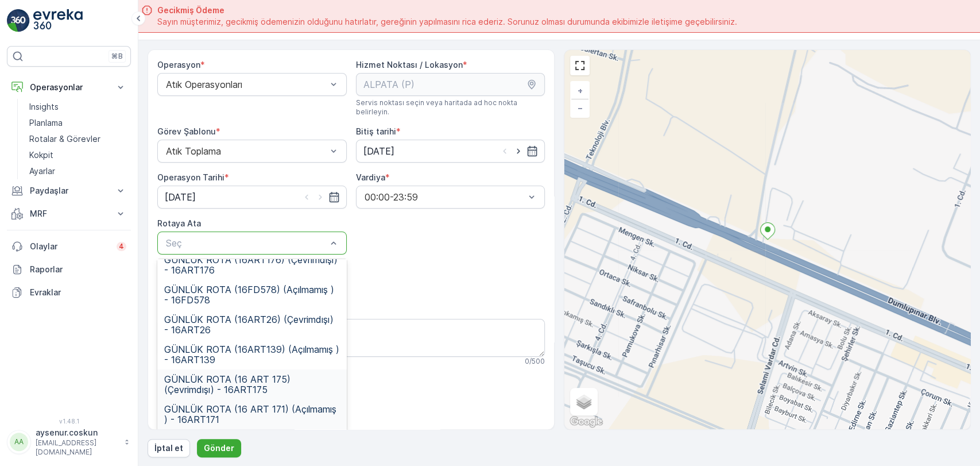 The height and width of the screenshot is (466, 980). What do you see at coordinates (252, 354) in the screenshot?
I see `span: GÜNLÜK ROTA (16ART139) (Açılmamış ) - 16ART139` at bounding box center [252, 354].